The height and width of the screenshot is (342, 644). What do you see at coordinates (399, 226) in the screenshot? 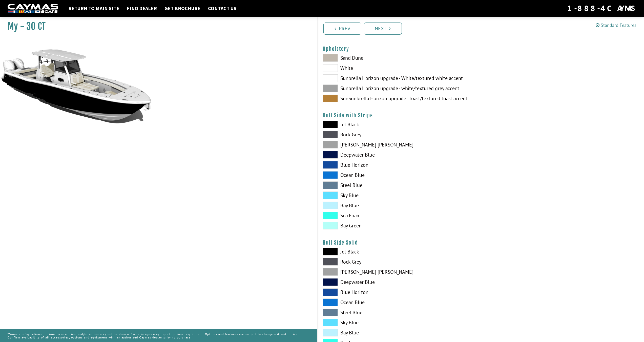
I see `label: Bay Green` at bounding box center [399, 226].